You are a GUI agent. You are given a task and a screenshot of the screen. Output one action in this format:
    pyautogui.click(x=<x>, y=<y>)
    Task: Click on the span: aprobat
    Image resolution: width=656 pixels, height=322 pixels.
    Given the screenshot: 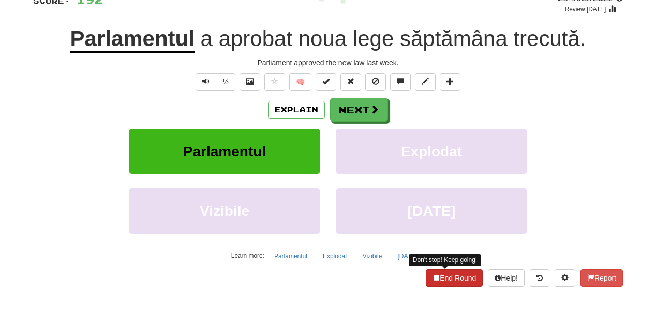 What is the action you would take?
    pyautogui.click(x=256, y=39)
    